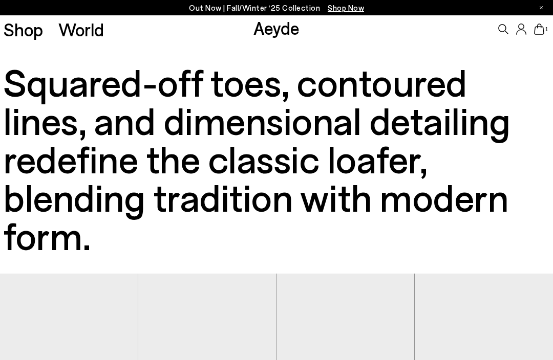 The image size is (553, 360). What do you see at coordinates (546, 29) in the screenshot?
I see `span: 1` at bounding box center [546, 29].